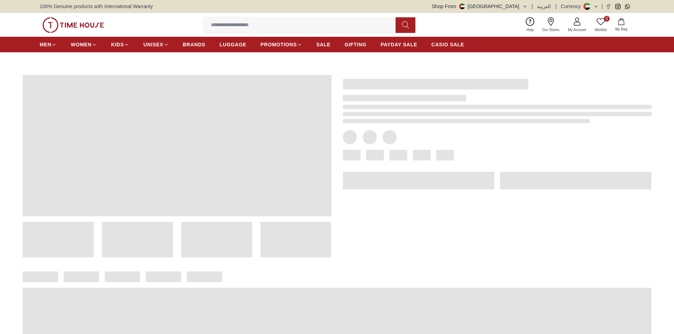 The image size is (674, 334). I want to click on a: Facebook, so click(608, 6).